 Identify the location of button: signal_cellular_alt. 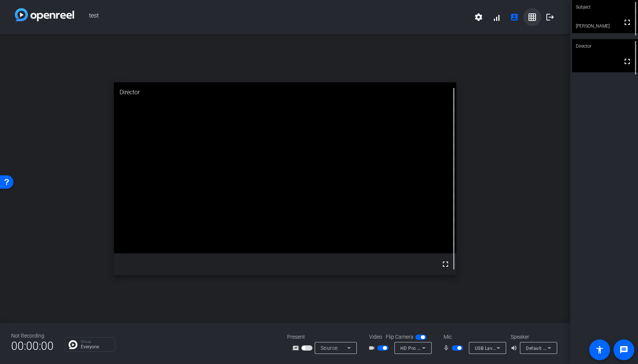
(496, 17).